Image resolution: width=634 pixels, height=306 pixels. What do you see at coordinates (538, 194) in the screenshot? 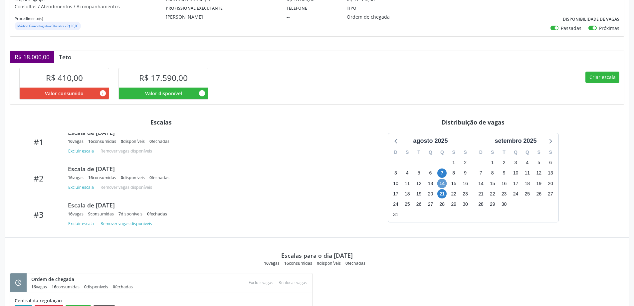
I see `span: sexta-feira, 26 de setembro de 2025` at bounding box center [538, 194].